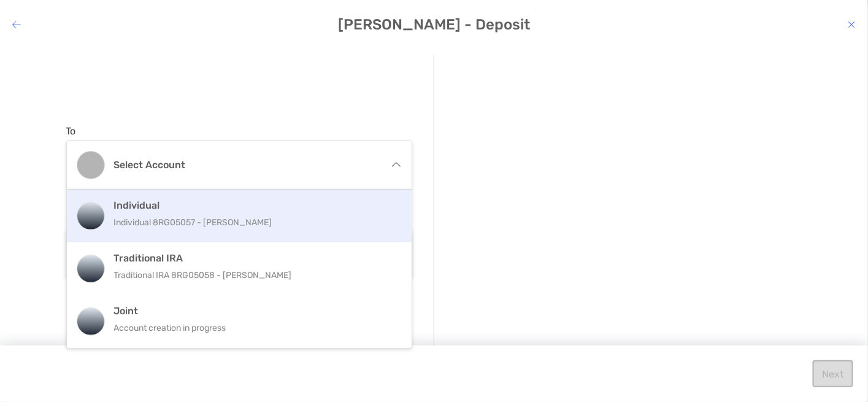  I want to click on h4: Traditional IRA, so click(252, 258).